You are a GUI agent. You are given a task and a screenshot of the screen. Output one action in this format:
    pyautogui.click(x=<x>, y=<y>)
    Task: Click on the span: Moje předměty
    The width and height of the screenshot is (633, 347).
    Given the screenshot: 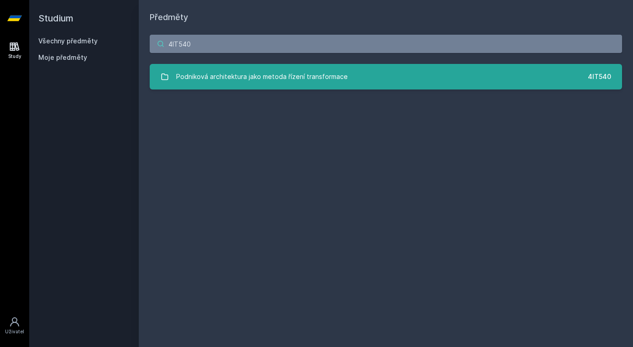 What is the action you would take?
    pyautogui.click(x=63, y=58)
    